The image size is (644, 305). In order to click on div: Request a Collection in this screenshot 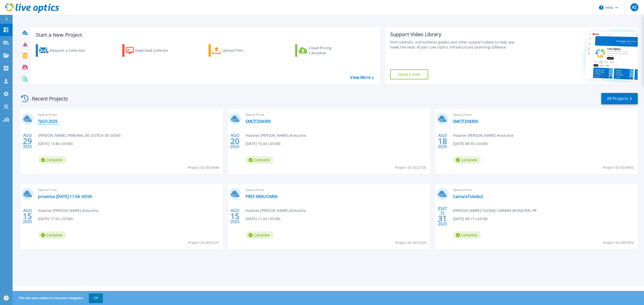, I will do `click(70, 51)`.